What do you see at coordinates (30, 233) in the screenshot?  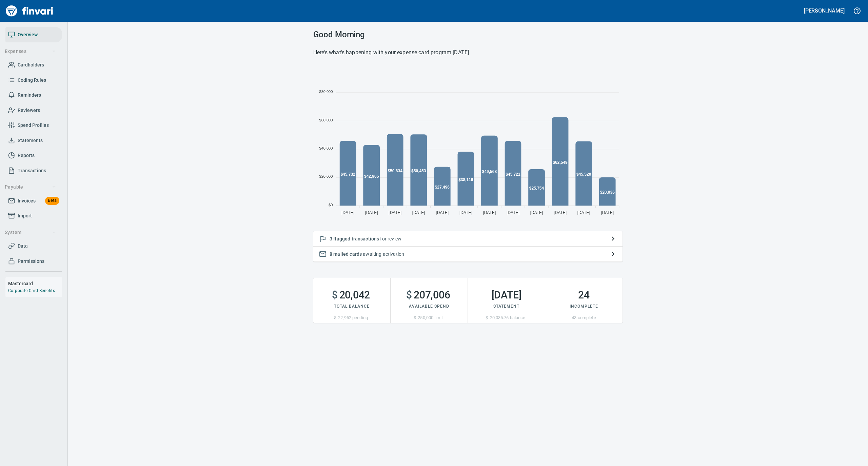 I see `button: System` at bounding box center [30, 233].